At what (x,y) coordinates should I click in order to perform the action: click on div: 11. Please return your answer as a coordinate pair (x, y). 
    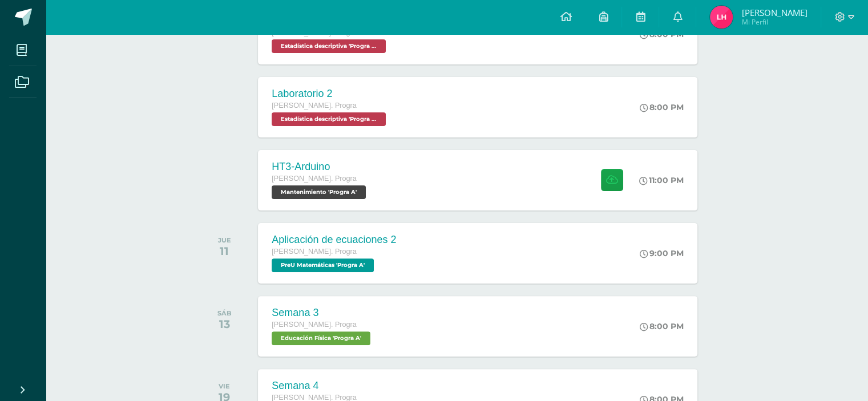
    Looking at the image, I should click on (224, 251).